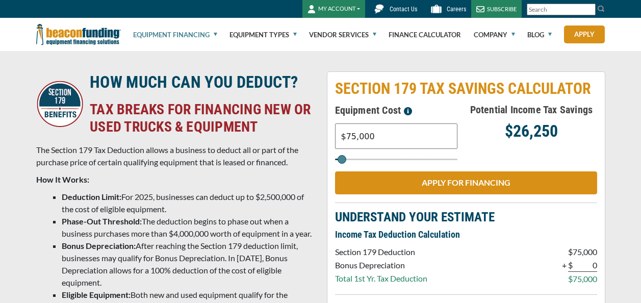 The height and width of the screenshot is (303, 641). I want to click on a: Clear search text, so click(589, 10).